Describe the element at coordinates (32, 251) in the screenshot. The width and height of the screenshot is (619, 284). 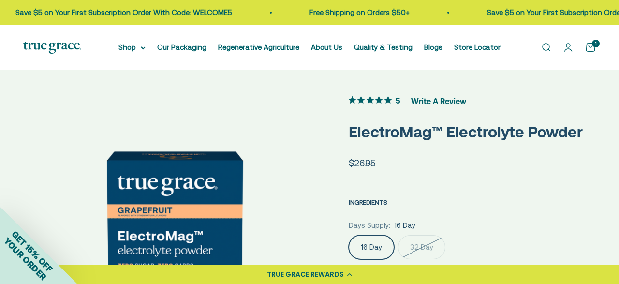
I see `span: GET 15% OFF` at that location.